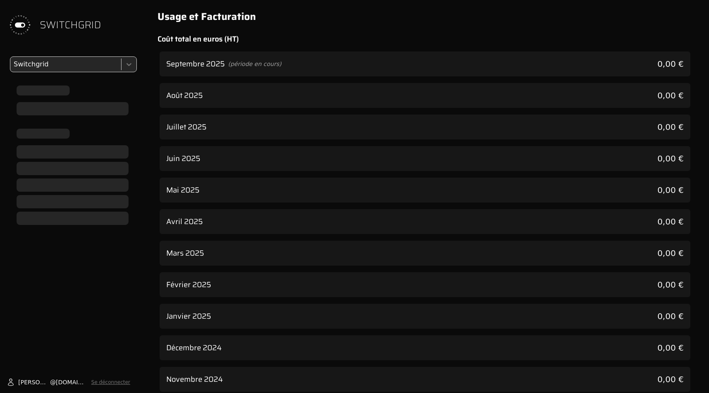 The width and height of the screenshot is (709, 393). I want to click on h3: Novembre 2024, so click(194, 379).